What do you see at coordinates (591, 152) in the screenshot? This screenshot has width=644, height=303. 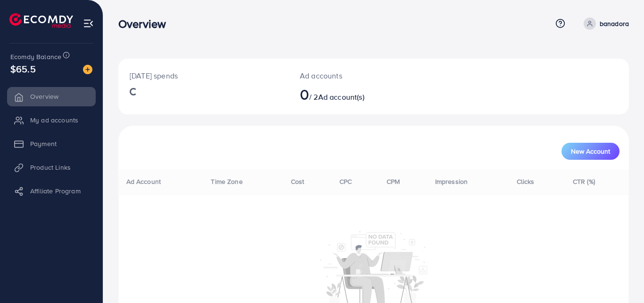 I see `button: New Account` at bounding box center [591, 152].